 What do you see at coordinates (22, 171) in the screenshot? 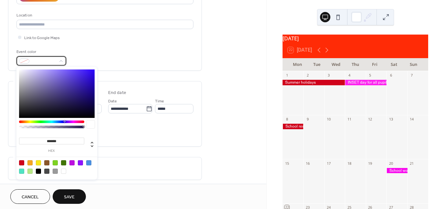
I see `div: #50E3C2` at bounding box center [22, 171].